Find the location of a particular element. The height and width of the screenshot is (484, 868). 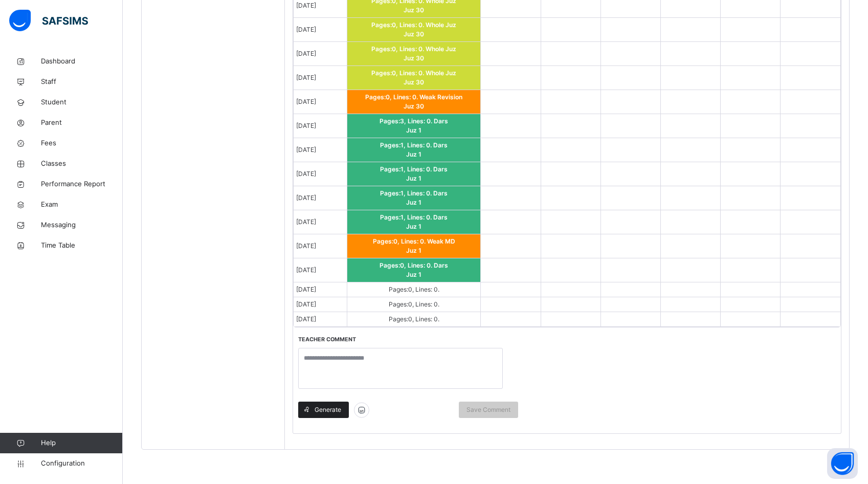

span: Save Comment is located at coordinates (489, 410).